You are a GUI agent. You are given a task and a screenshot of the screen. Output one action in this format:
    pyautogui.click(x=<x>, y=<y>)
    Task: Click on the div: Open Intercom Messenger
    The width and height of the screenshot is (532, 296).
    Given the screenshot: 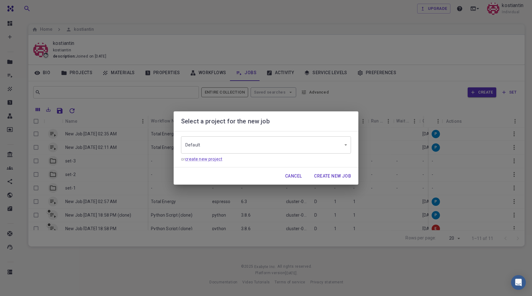 What is the action you would take?
    pyautogui.click(x=518, y=283)
    